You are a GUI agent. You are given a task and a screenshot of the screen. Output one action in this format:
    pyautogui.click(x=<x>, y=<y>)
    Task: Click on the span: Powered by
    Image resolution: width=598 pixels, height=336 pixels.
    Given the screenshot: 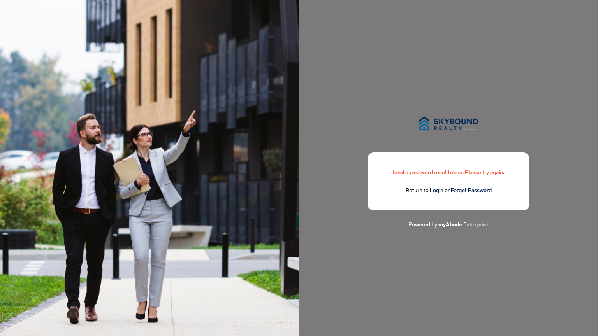 What is the action you would take?
    pyautogui.click(x=423, y=224)
    